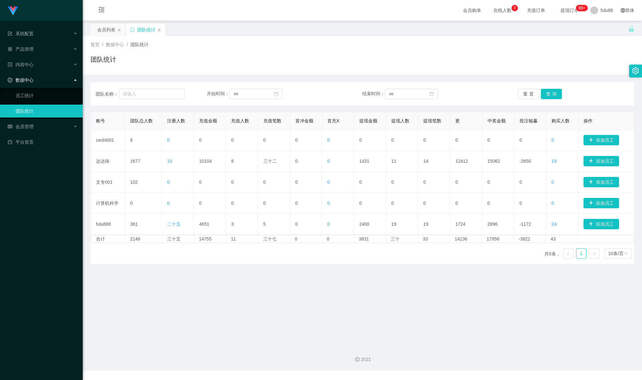 This screenshot has width=642, height=380. Describe the element at coordinates (570, 10) in the screenshot. I see `font: 提现订单` at that location.